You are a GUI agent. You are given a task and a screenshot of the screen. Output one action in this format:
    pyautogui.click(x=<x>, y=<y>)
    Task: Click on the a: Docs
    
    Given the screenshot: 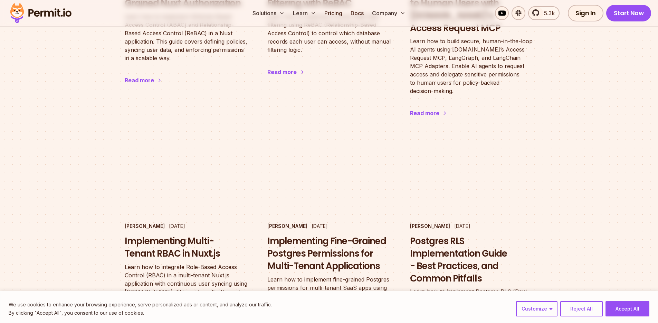 What is the action you would take?
    pyautogui.click(x=357, y=13)
    